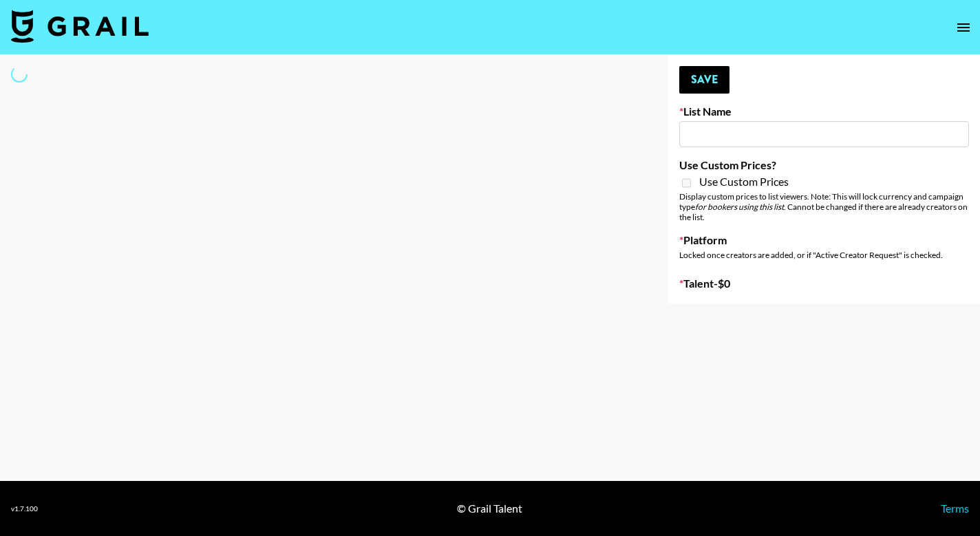  What do you see at coordinates (824, 166) in the screenshot?
I see `label: Use Custom Prices?` at bounding box center [824, 166].